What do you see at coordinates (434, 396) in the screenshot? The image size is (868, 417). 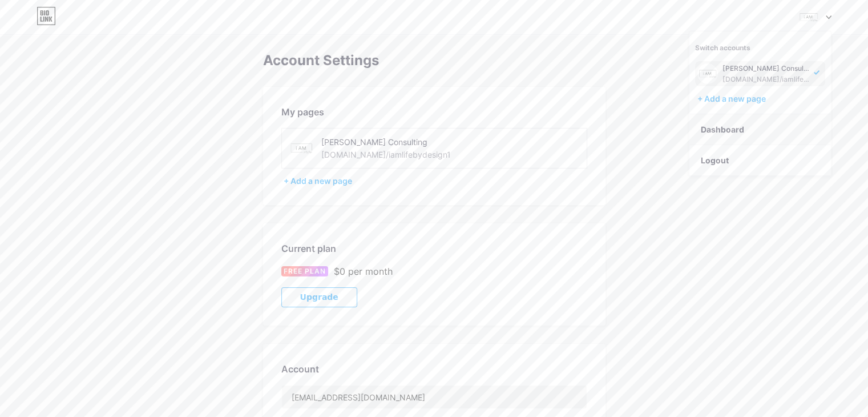 I see `input: Email` at bounding box center [434, 396].